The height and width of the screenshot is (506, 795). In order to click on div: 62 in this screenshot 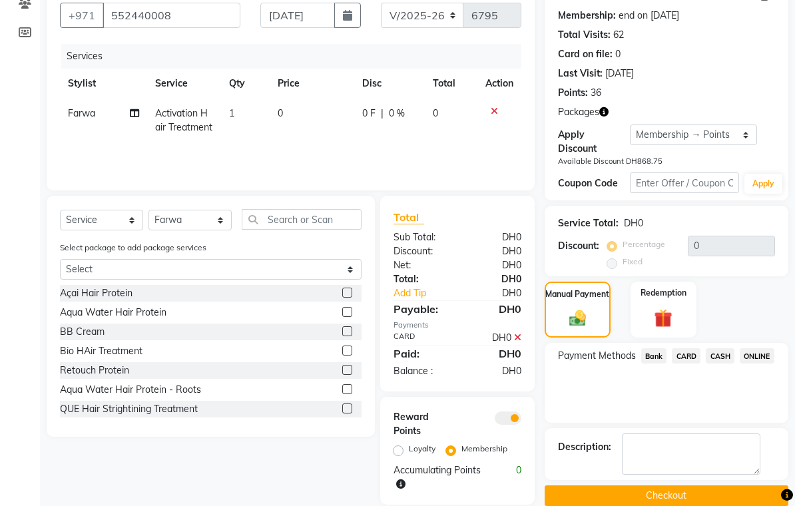, I will do `click(618, 35)`.